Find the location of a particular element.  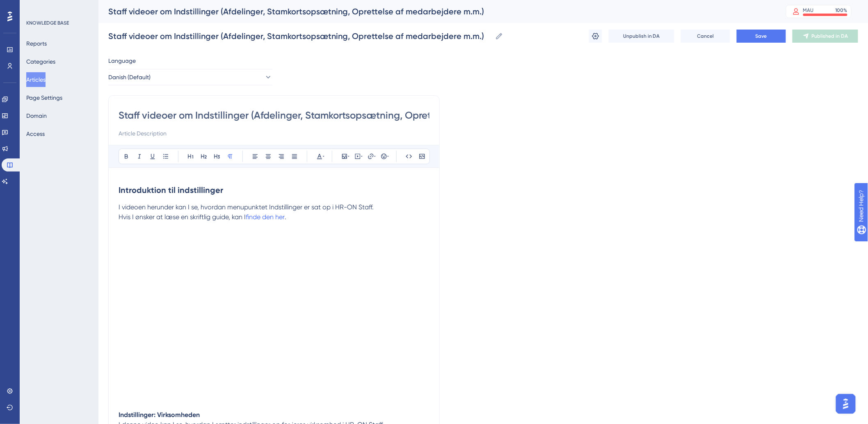

span: finde den her is located at coordinates (265, 217).